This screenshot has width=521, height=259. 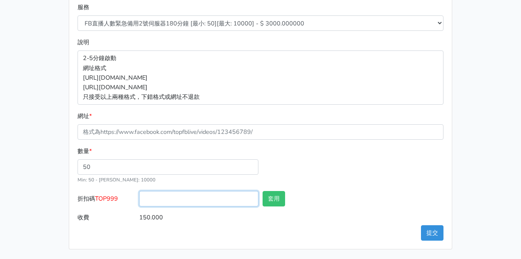 What do you see at coordinates (261, 132) in the screenshot?
I see `input: 格式為https://www.facebook.com/topfblive/videos/123456789/` at bounding box center [261, 132].